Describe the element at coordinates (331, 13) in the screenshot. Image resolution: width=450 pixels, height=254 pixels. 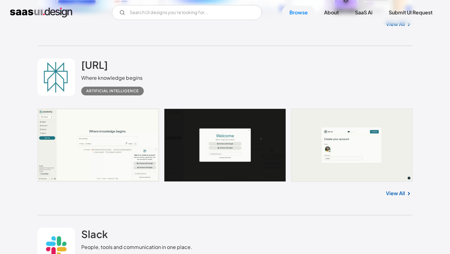
I see `a: About` at that location.